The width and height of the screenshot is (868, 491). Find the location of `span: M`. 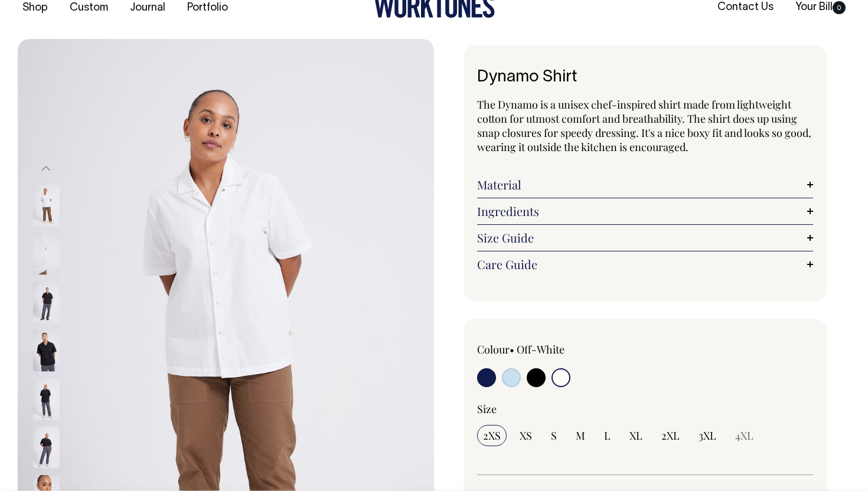

span: M is located at coordinates (580, 436).